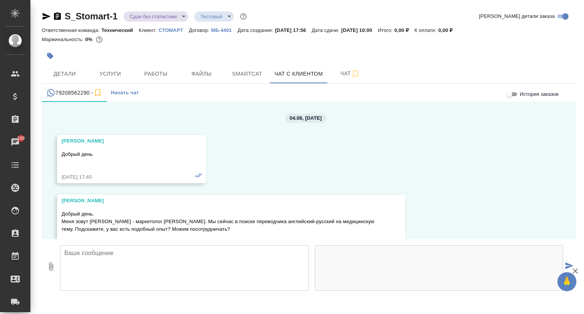 The width and height of the screenshot is (584, 314). I want to click on p: Дата создания:, so click(256, 30).